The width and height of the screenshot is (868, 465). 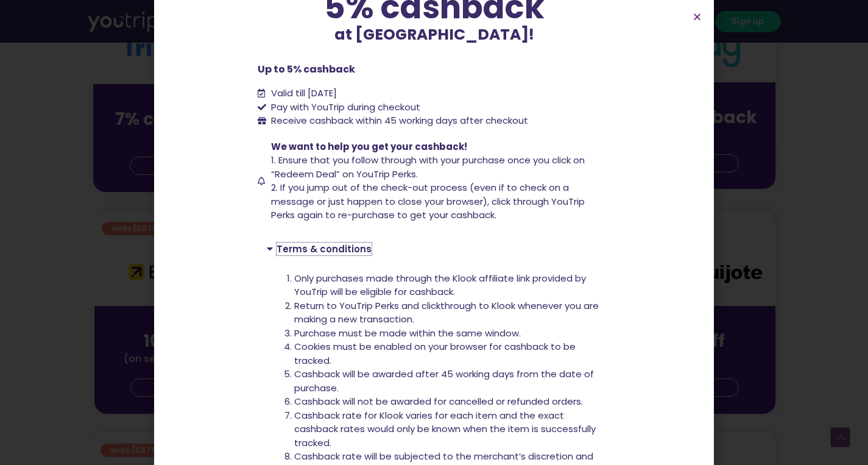 I want to click on span: 1. Ensure that you follow through with your purchase once you click on “Redeem Deal” on YouTrip P..., so click(x=427, y=167).